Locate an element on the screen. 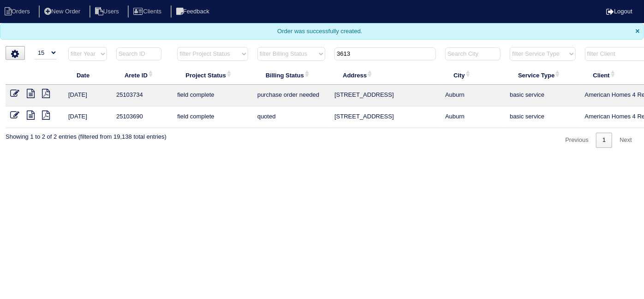  a: Next is located at coordinates (626, 140).